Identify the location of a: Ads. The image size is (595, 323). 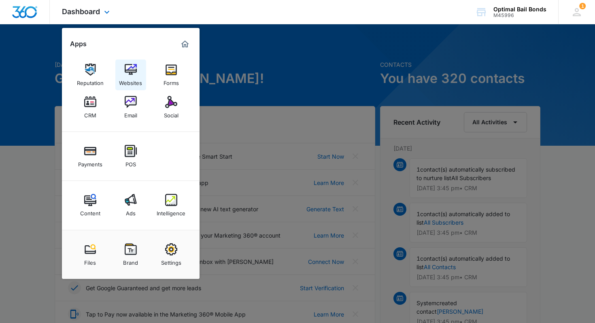
(131, 205).